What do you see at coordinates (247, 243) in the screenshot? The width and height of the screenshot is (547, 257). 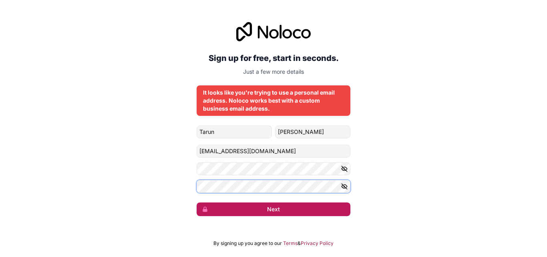 I see `span: By signing up you agree to our` at bounding box center [247, 243].